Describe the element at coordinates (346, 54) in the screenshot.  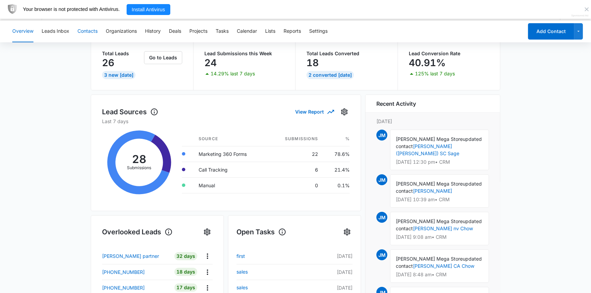
I see `p: Total Leads Converted` at that location.